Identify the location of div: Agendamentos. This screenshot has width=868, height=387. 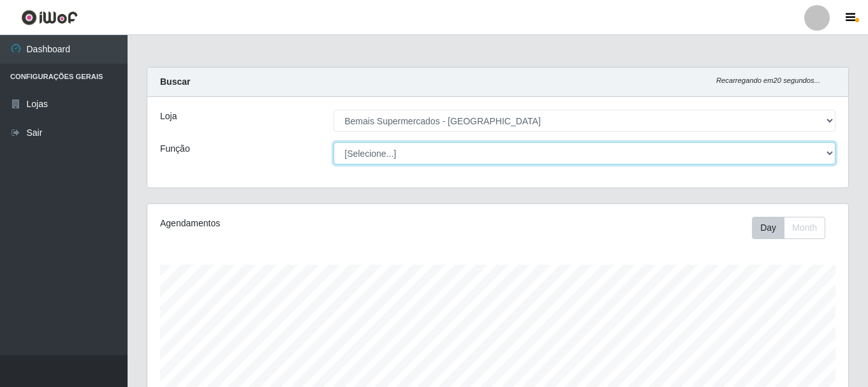
(295, 223).